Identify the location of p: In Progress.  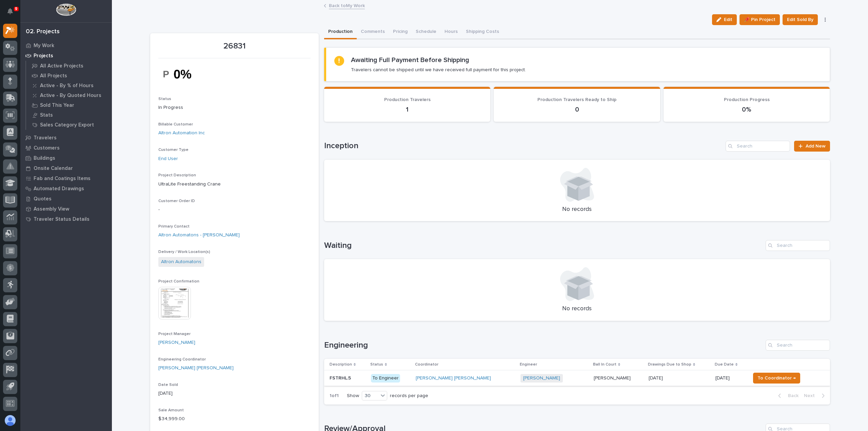
(234, 107).